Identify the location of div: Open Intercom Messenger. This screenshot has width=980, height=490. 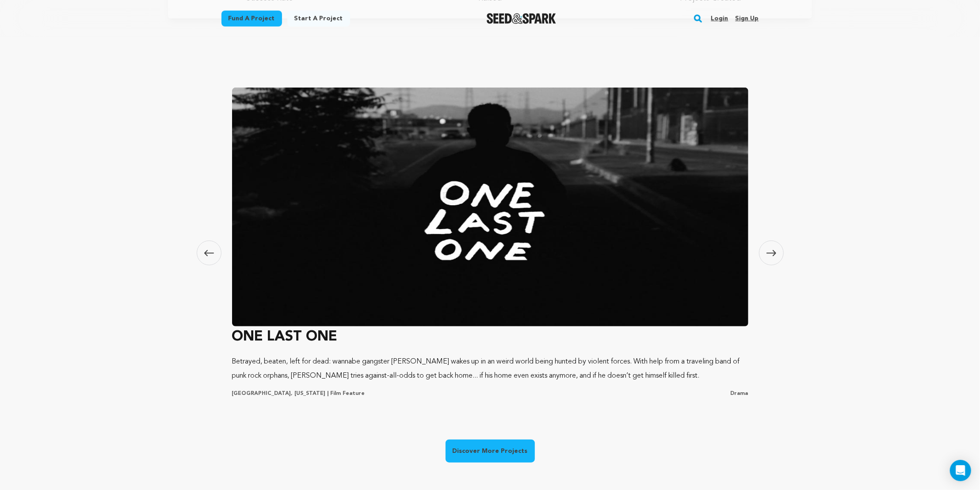
(961, 471).